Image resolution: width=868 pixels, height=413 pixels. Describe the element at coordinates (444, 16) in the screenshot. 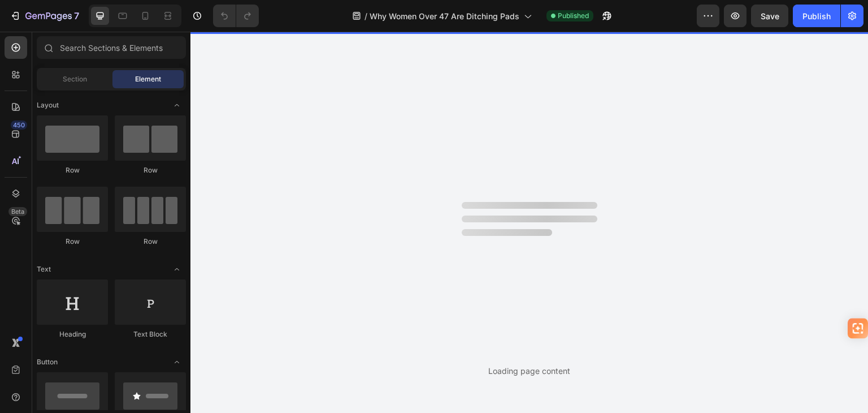

I see `span: Why Women Over 47 Are Ditching Pads` at that location.